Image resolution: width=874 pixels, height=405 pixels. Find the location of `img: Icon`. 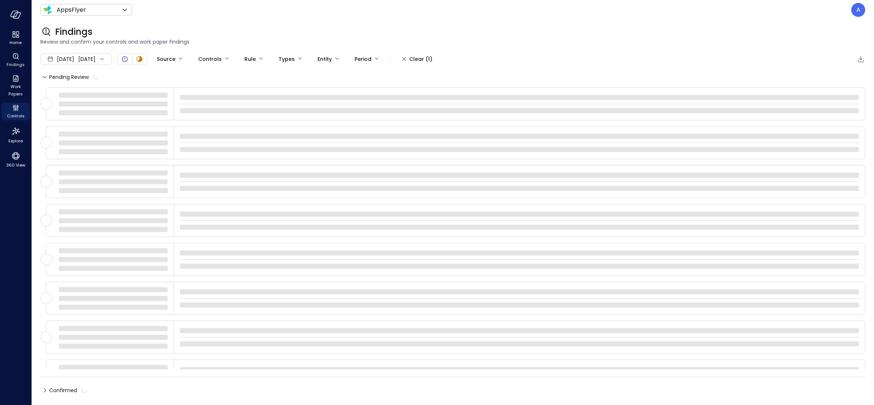

img: Icon is located at coordinates (48, 10).